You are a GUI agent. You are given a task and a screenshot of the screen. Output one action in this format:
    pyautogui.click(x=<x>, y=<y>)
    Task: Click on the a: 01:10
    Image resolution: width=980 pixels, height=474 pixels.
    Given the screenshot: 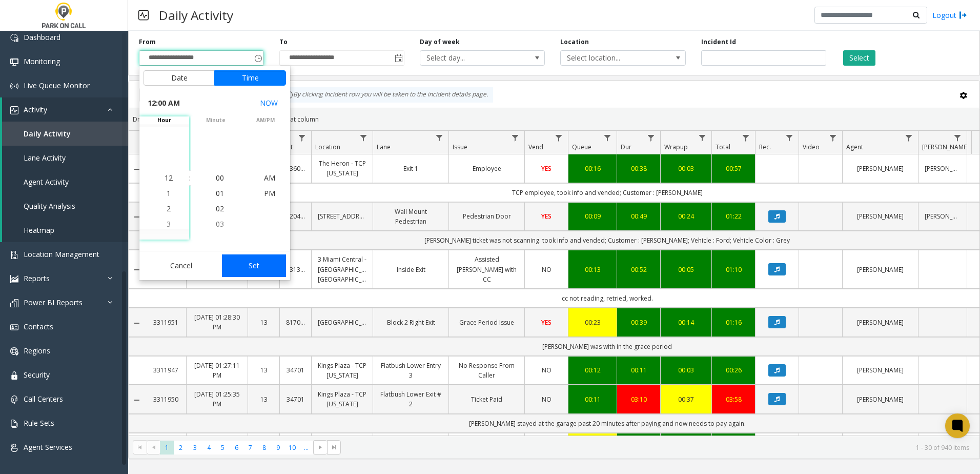 What is the action you would take?
    pyautogui.click(x=734, y=269)
    